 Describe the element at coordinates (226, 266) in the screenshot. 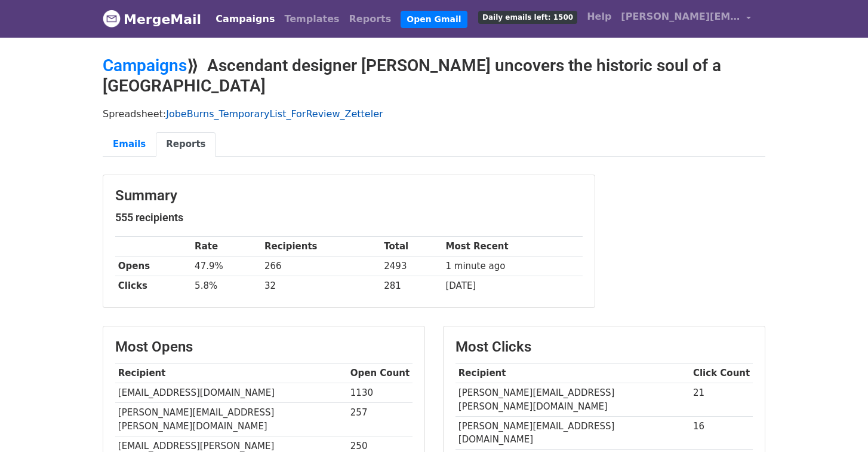

I see `td: 47.9%` at that location.